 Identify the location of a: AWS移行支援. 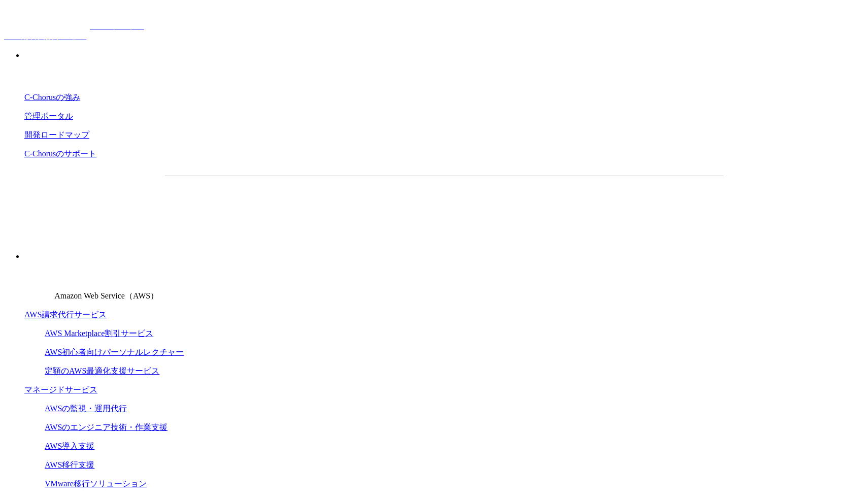
(70, 464).